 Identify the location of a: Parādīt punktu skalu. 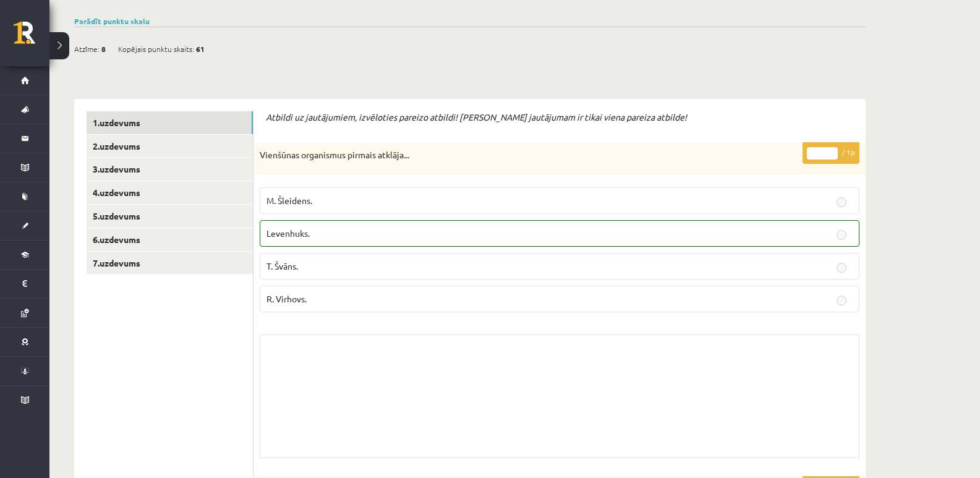
(112, 21).